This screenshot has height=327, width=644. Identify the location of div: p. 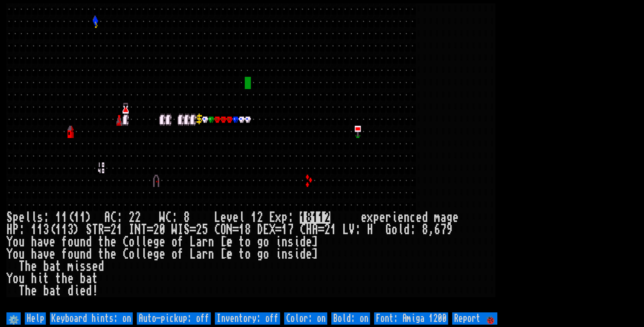
(376, 217).